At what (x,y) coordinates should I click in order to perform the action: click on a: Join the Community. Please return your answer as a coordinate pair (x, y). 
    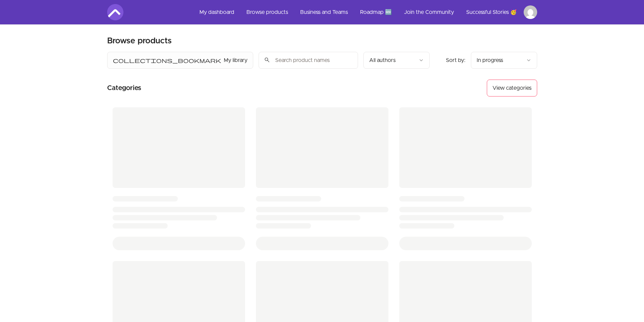
    Looking at the image, I should click on (429, 12).